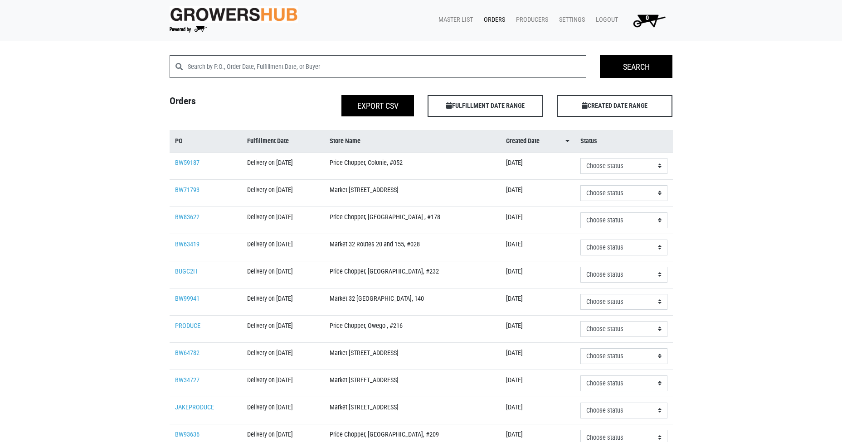 The height and width of the screenshot is (442, 842). I want to click on img: Powered by Big Wheelbarrow, so click(188, 29).